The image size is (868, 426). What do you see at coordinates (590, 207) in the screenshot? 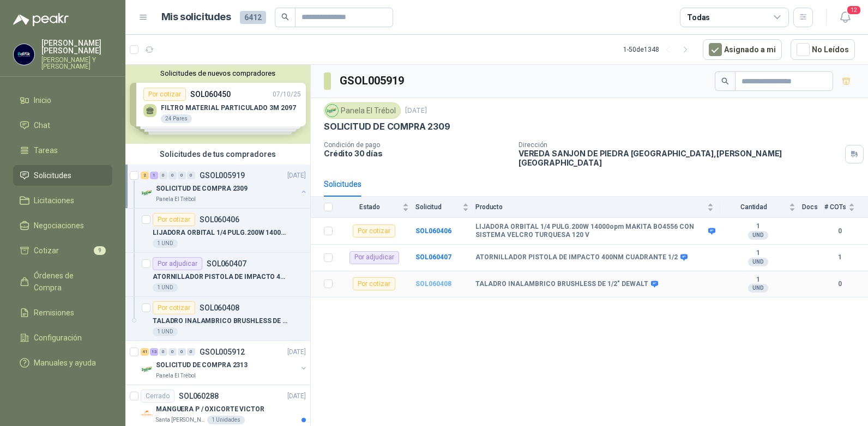
I see `span: Producto` at bounding box center [590, 207].